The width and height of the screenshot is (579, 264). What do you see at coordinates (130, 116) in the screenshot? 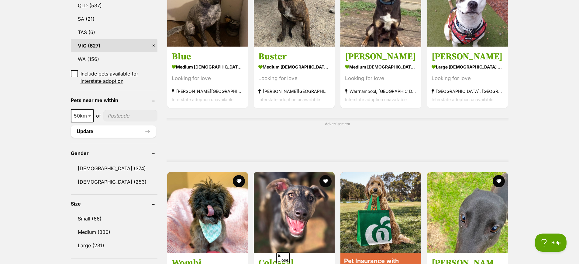
I see `input: postcode` at bounding box center [130, 116].